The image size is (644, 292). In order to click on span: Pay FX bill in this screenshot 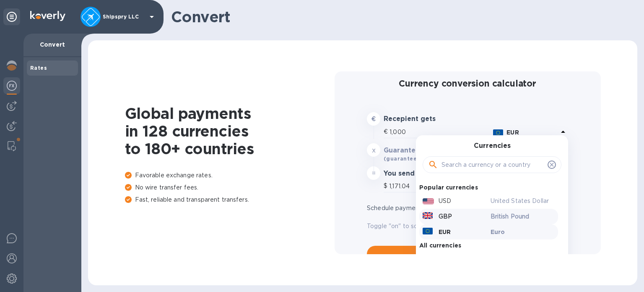, I will do `click(468, 254)`.